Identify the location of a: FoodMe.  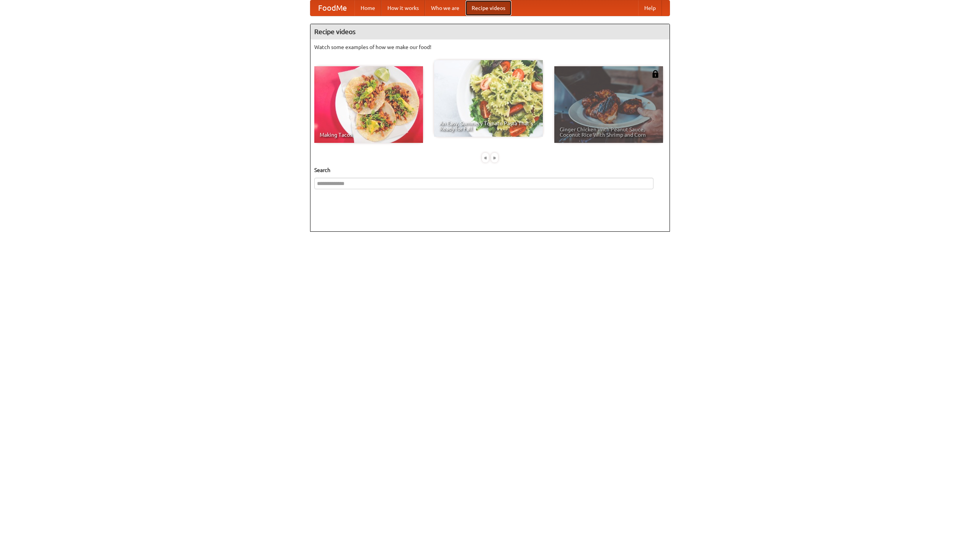
(332, 8).